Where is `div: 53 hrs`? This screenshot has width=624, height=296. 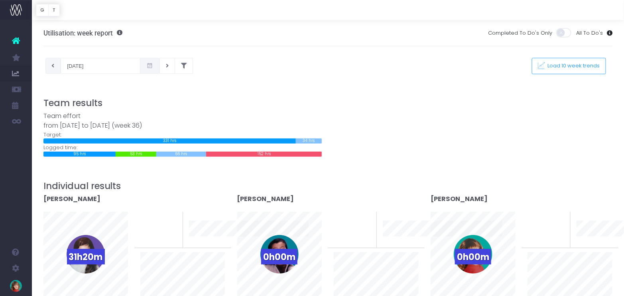 div: 53 hrs is located at coordinates (136, 154).